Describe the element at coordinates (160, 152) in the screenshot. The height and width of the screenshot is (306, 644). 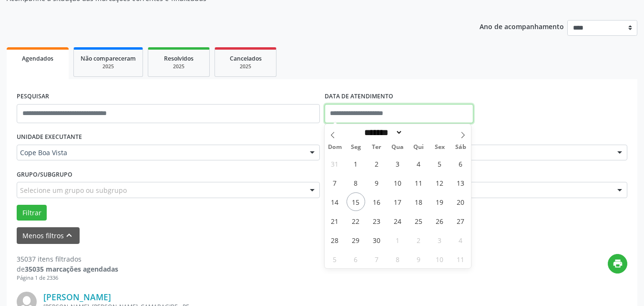
I see `span: Cope Boa Vista` at that location.